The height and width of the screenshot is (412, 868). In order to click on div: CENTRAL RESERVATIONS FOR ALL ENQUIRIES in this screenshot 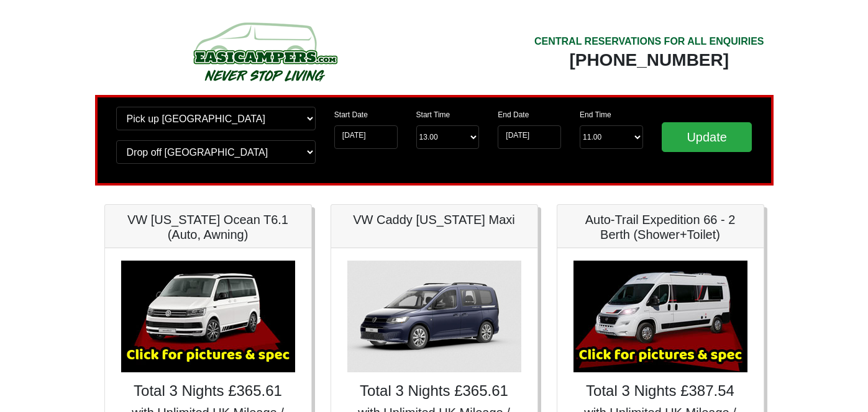, I will do `click(649, 42)`.